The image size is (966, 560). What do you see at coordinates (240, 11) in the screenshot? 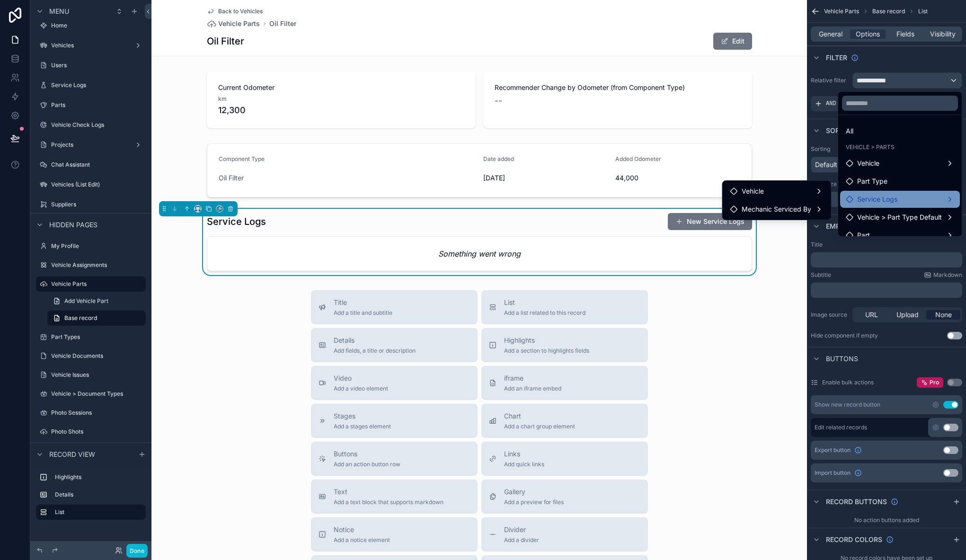
I see `span: Back to Vehicles` at bounding box center [240, 11].